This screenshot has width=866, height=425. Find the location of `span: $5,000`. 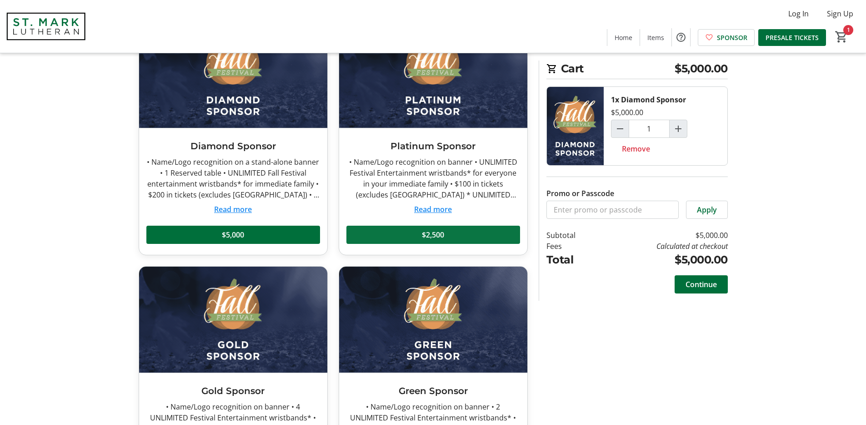

span: $5,000 is located at coordinates (233, 235).